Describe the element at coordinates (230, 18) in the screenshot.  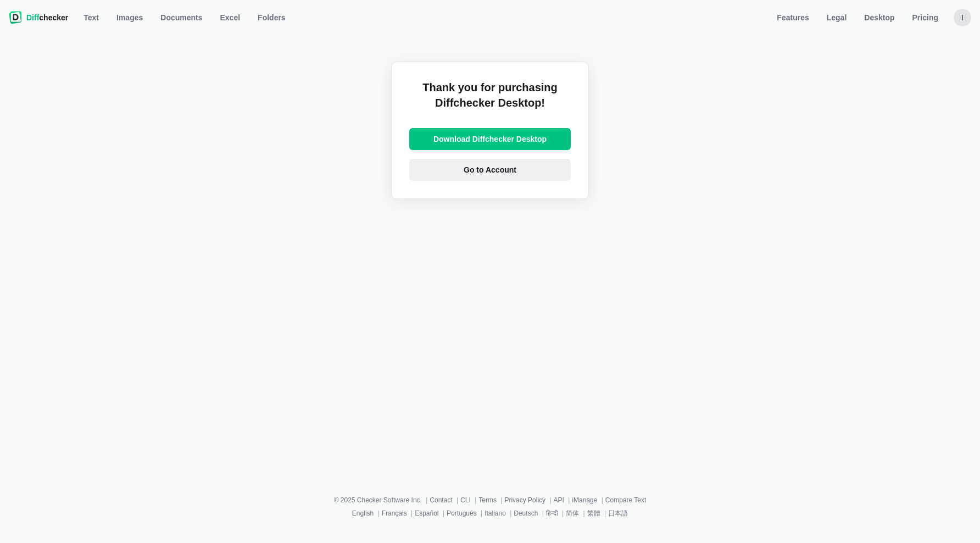
I see `span: Excel` at that location.